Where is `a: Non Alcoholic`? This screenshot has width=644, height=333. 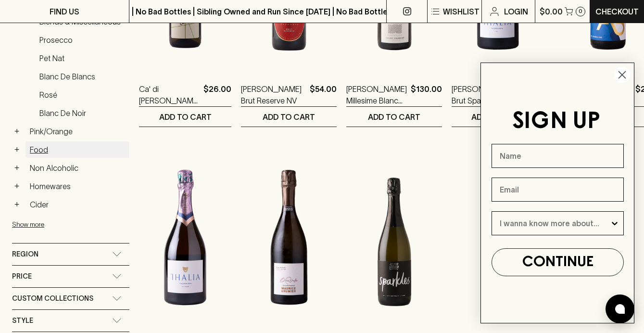 a: Non Alcoholic is located at coordinates (77, 168).